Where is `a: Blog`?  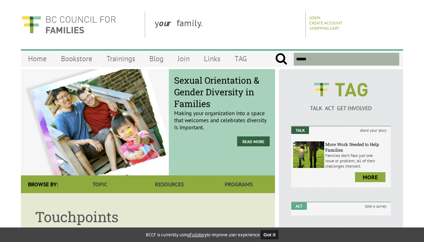 a: Blog is located at coordinates (156, 58).